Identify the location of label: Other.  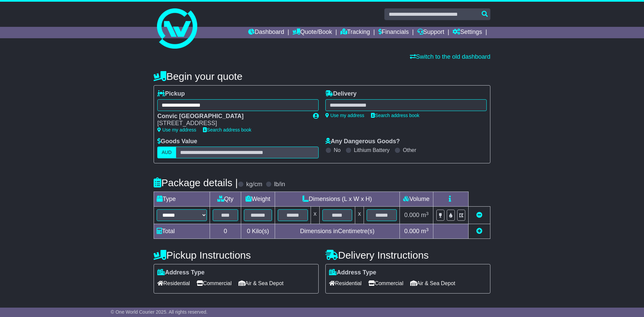
(410, 150).